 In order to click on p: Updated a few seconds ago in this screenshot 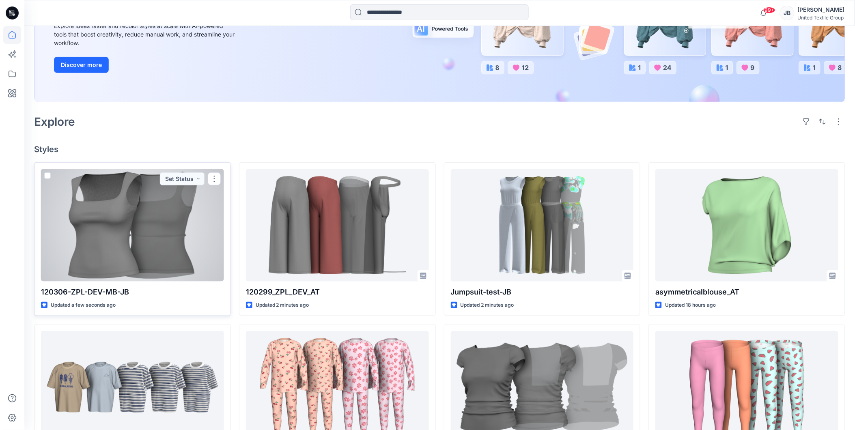, I will do `click(83, 305)`.